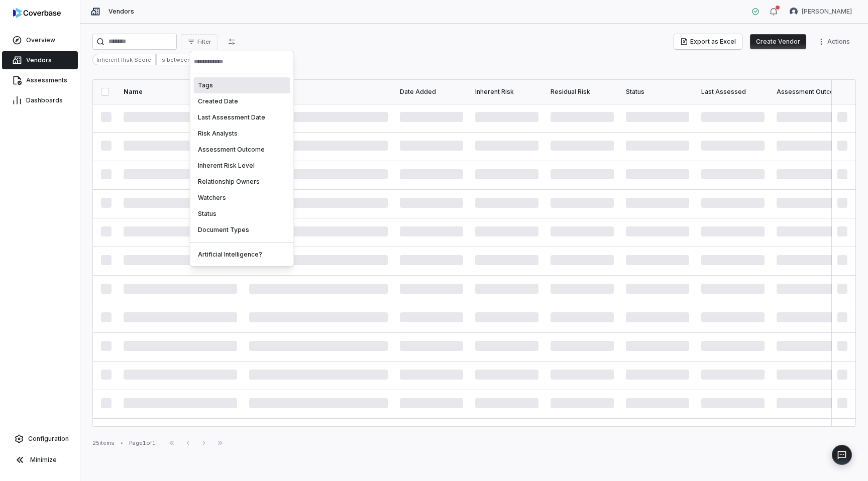  What do you see at coordinates (242, 101) in the screenshot?
I see `div: Created Date` at bounding box center [242, 101].